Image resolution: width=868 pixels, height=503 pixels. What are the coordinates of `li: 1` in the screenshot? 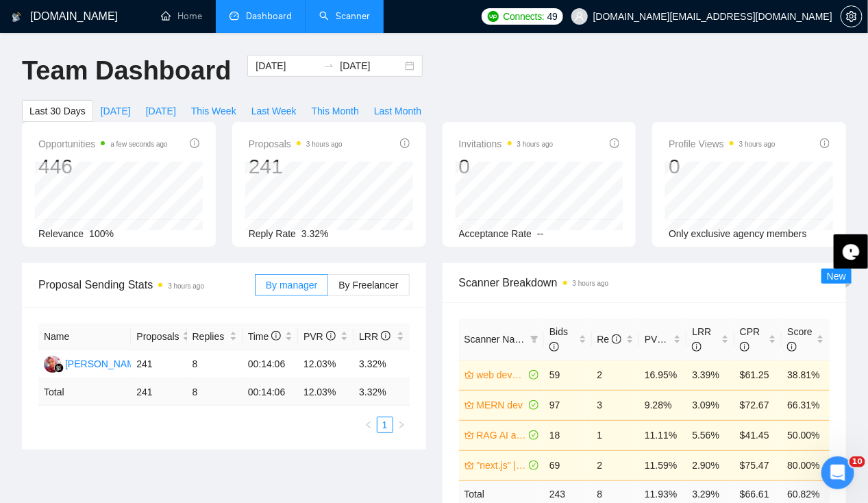 It's located at (385, 425).